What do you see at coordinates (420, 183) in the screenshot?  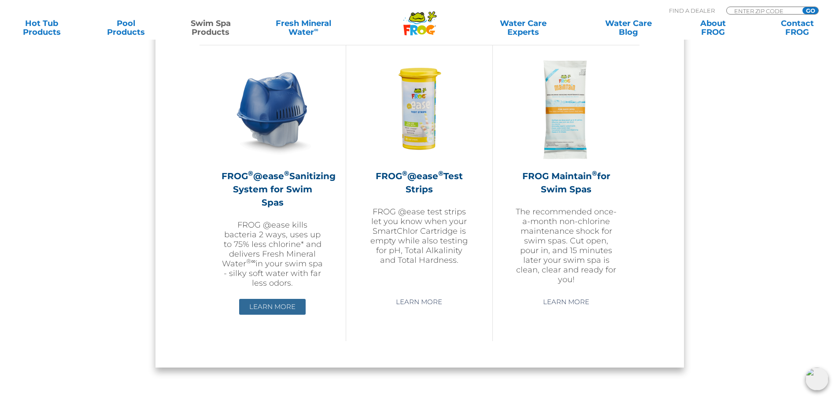 I see `h2: FROG @ease Test Strips` at bounding box center [420, 183].